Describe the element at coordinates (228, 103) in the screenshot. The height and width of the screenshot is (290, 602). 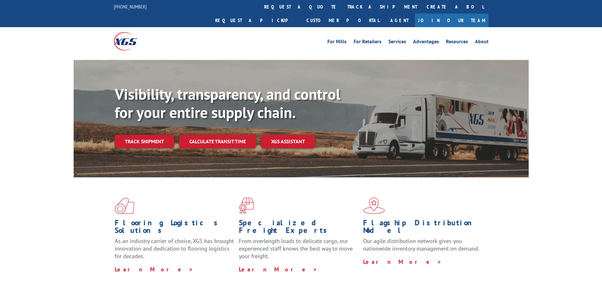
I see `b: Visibility, transparency, and control for your entire supply chain.` at that location.